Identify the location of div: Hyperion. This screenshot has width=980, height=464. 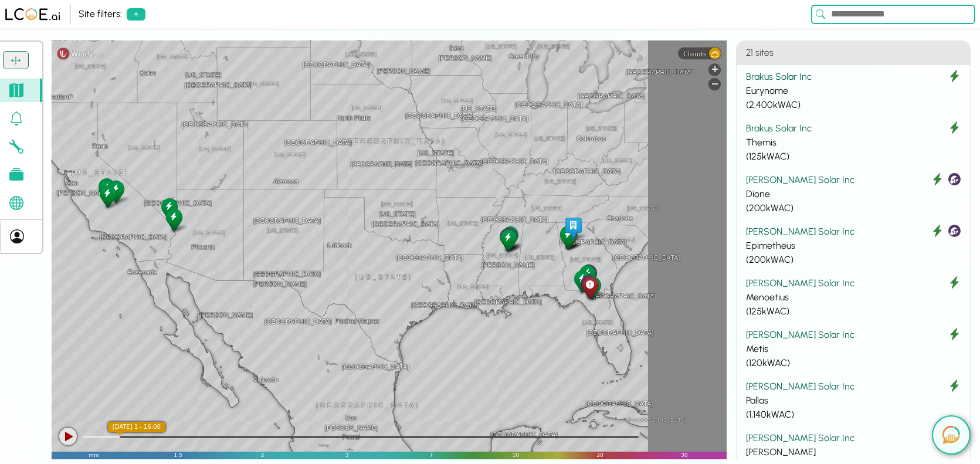
(510, 237).